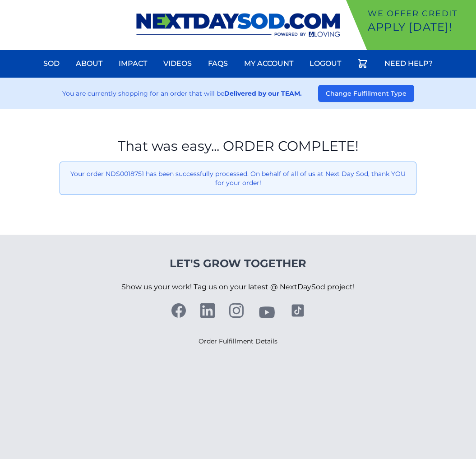 This screenshot has width=476, height=459. Describe the element at coordinates (89, 64) in the screenshot. I see `a: About` at that location.